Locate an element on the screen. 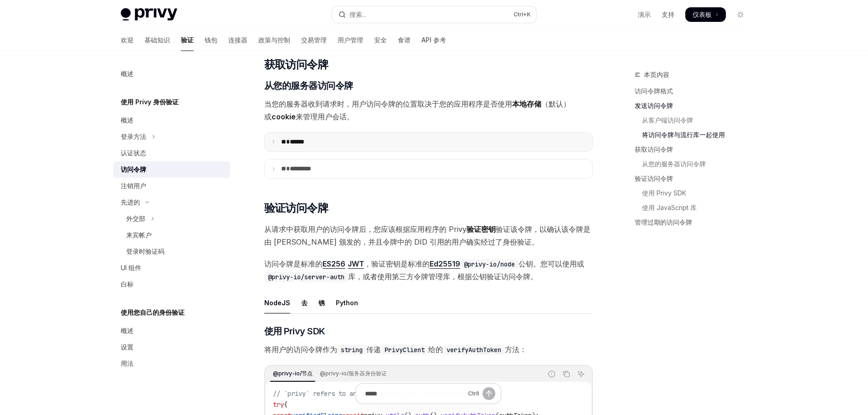  font: 仪表板 is located at coordinates (702, 14).